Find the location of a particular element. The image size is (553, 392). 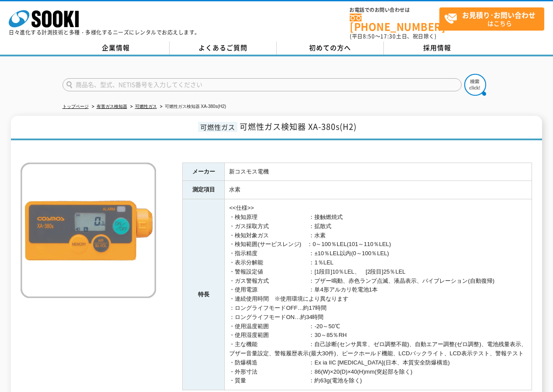

th: メーカー is located at coordinates (203, 172).